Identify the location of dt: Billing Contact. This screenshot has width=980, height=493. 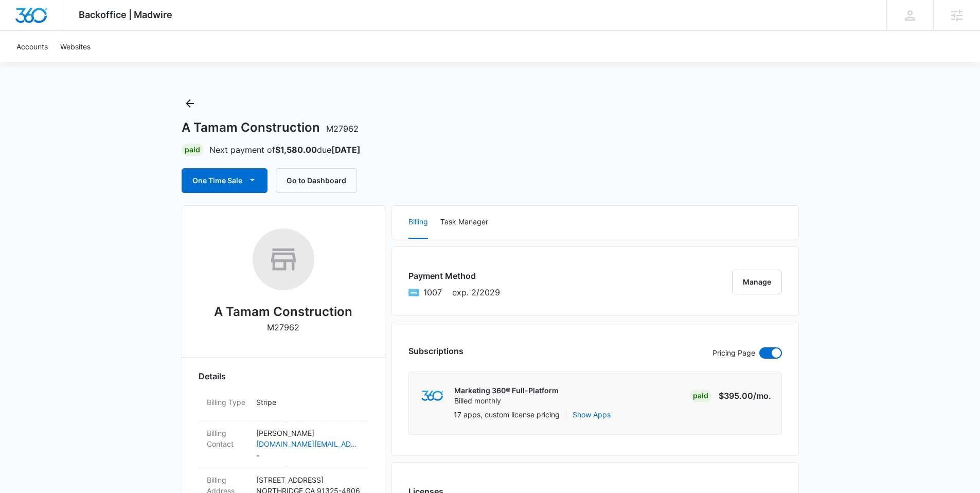
(227, 439).